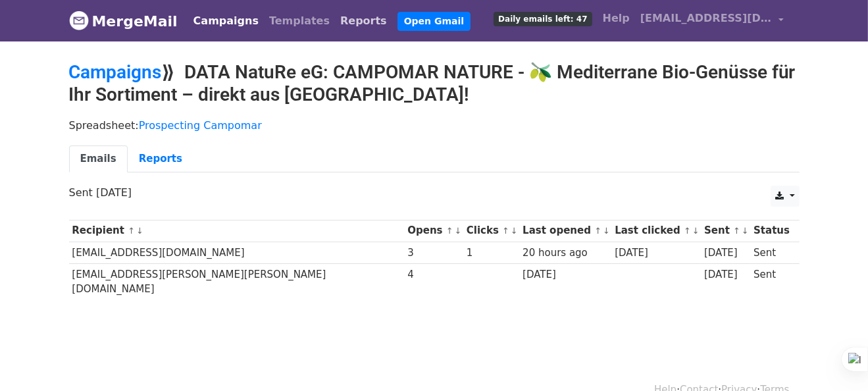  What do you see at coordinates (98, 159) in the screenshot?
I see `a: Emails` at bounding box center [98, 159].